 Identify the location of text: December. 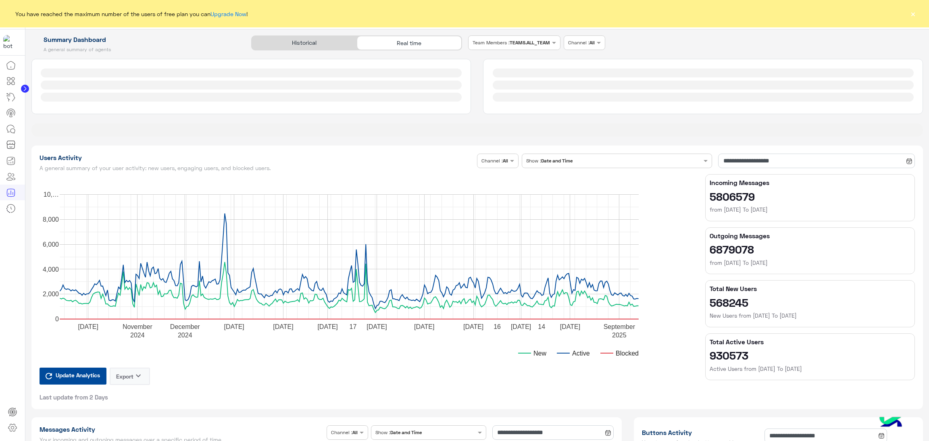
(185, 327).